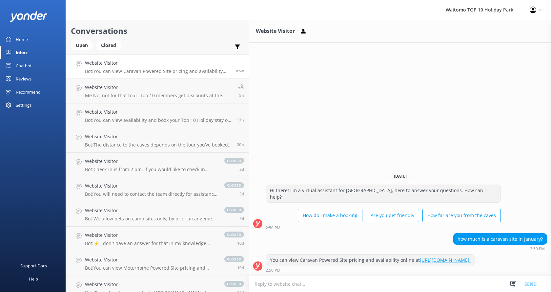 The image size is (551, 292). Describe the element at coordinates (500, 239) in the screenshot. I see `div: how much is a caravan site in January?` at that location.